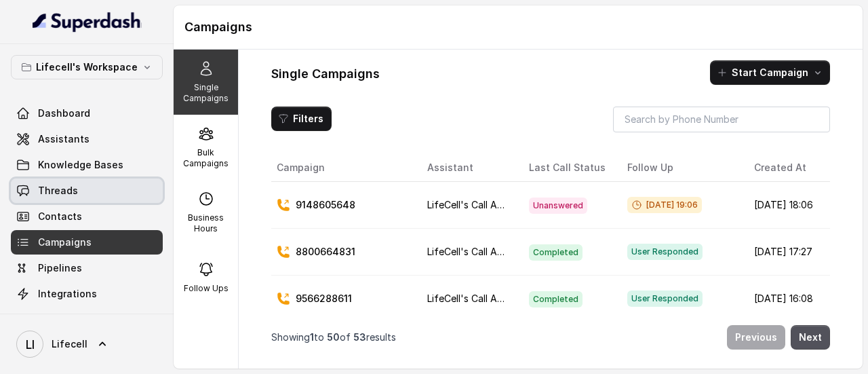 This screenshot has height=374, width=868. Describe the element at coordinates (67, 319) in the screenshot. I see `span: API Settings` at that location.